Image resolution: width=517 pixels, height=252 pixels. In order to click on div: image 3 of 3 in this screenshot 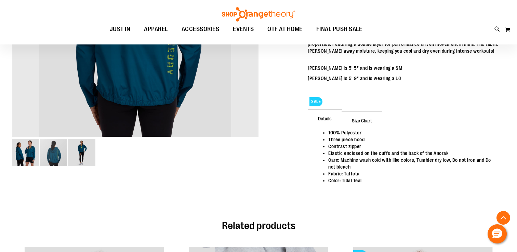, I will do `click(82, 152)`.